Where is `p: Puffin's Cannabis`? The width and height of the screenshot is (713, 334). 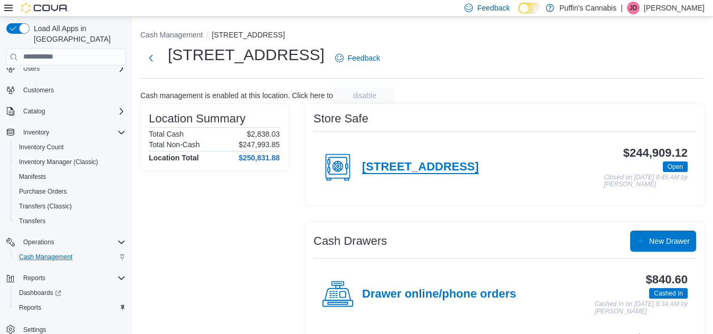 p: Puffin's Cannabis is located at coordinates (588, 8).